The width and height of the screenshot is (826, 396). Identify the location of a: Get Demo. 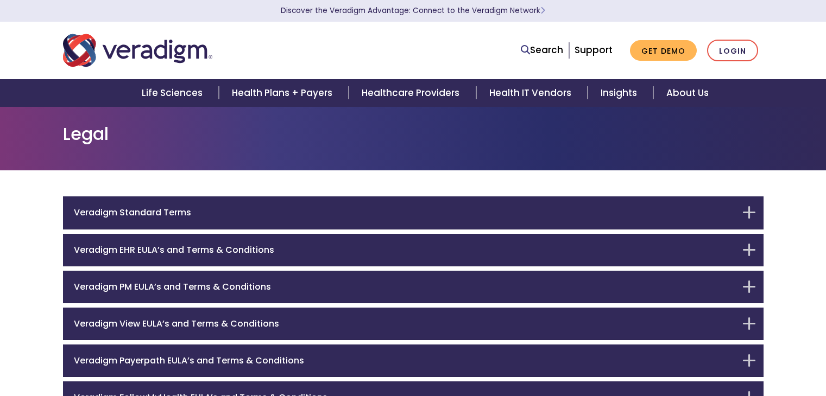
(663, 51).